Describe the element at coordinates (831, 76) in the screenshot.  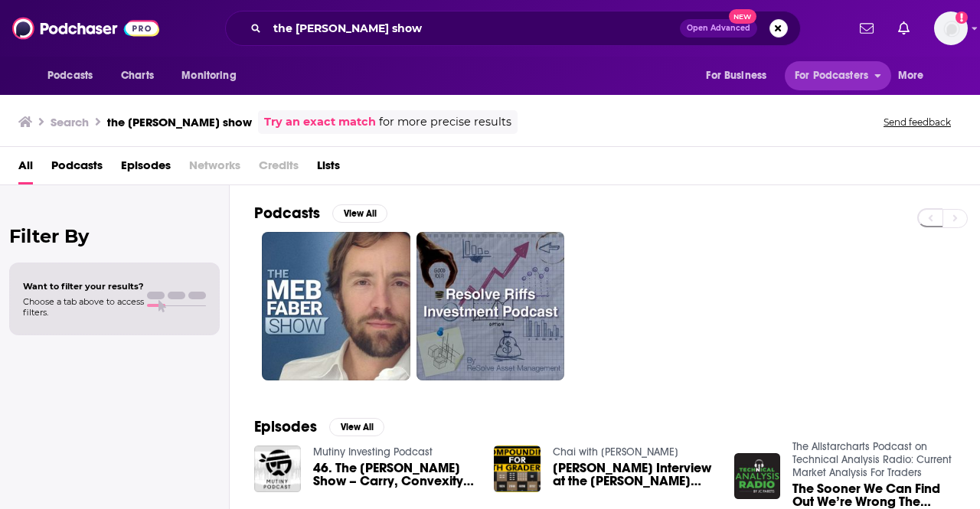
I see `span: For Podcasters` at that location.